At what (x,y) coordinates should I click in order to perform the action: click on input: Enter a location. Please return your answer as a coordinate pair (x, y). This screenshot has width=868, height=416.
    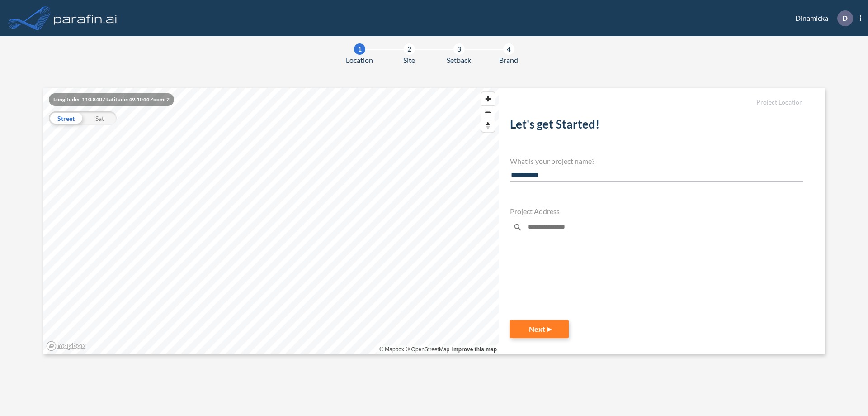
    Looking at the image, I should click on (657, 227).